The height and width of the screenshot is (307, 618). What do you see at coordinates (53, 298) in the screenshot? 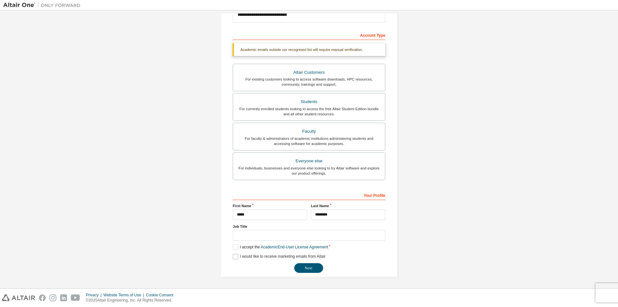
I see `img: instagram.svg` at bounding box center [53, 298].